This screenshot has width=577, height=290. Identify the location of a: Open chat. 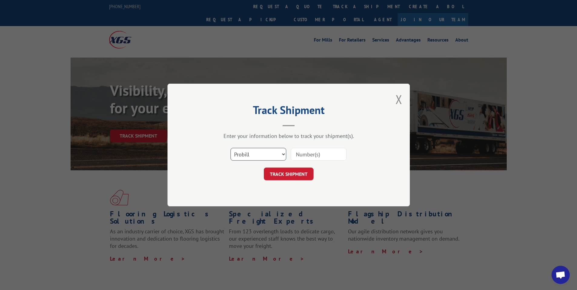
(561, 275).